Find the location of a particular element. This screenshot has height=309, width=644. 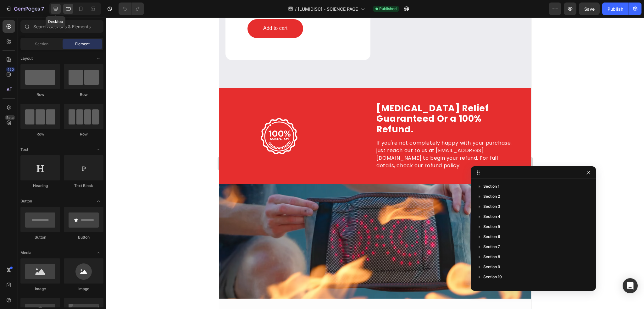

span: Section 7 is located at coordinates (491, 247).